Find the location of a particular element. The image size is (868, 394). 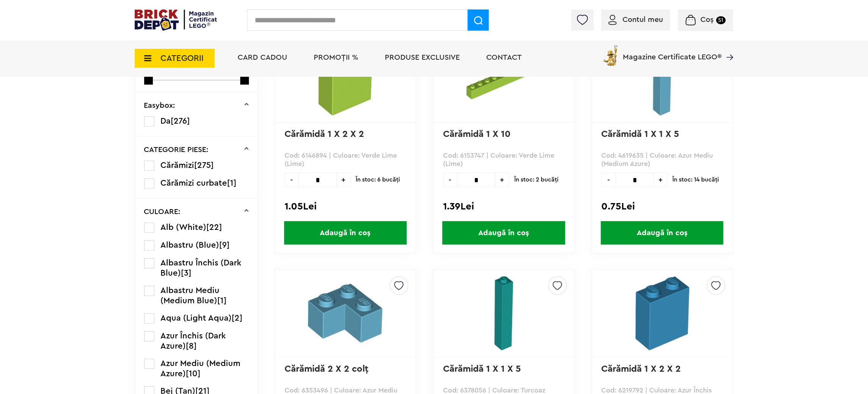

span: [276] is located at coordinates (181, 121).